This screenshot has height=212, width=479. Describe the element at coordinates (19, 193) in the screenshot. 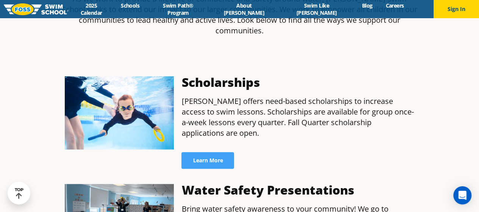

I see `div: TOP` at that location.